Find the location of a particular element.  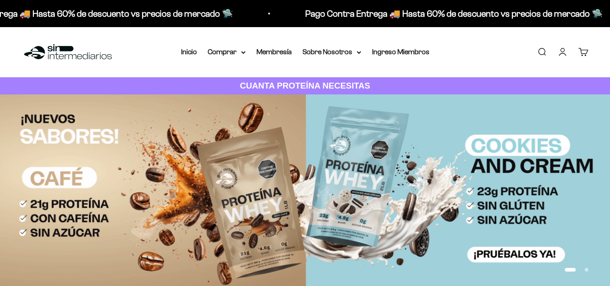

summary: Comprar is located at coordinates (227, 52).